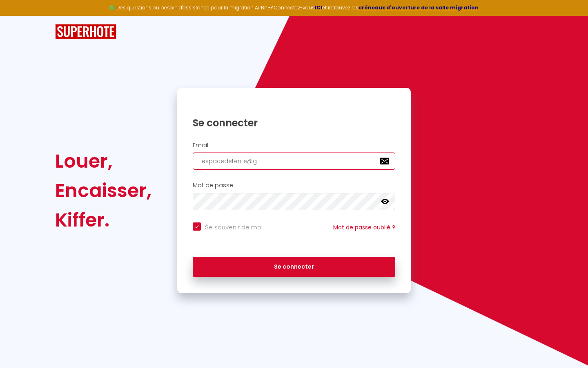 This screenshot has height=368, width=588. Describe the element at coordinates (319, 8) in the screenshot. I see `a: ICI` at that location.